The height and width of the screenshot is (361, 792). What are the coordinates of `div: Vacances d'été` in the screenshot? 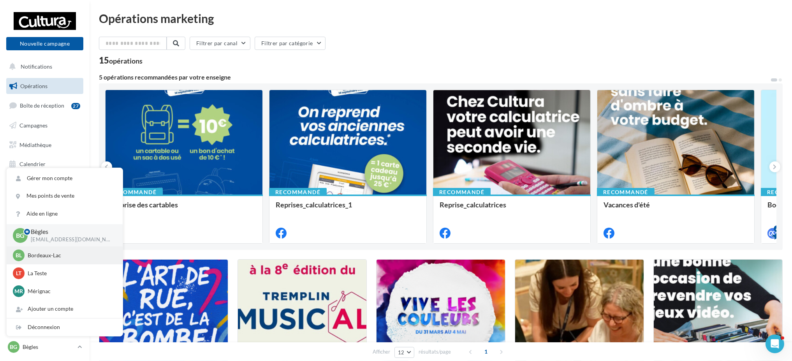 It's located at (676, 208).